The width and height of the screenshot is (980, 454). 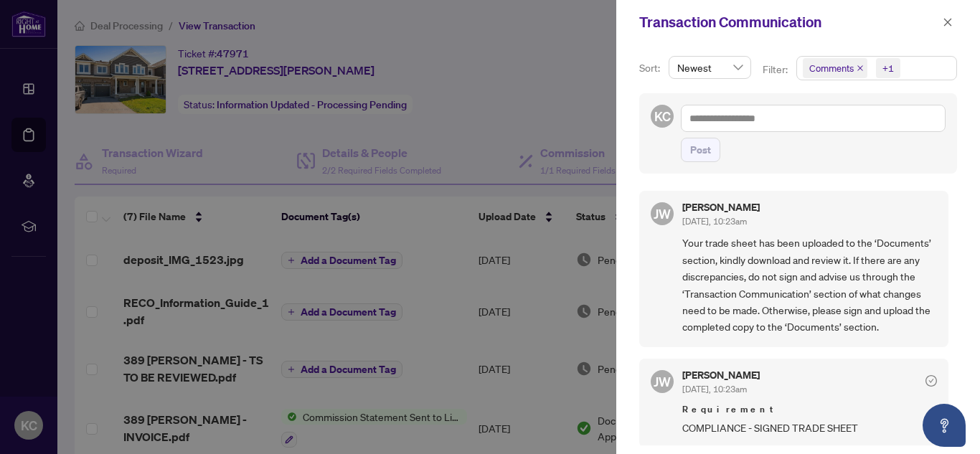 I want to click on span: Requirement, so click(x=809, y=409).